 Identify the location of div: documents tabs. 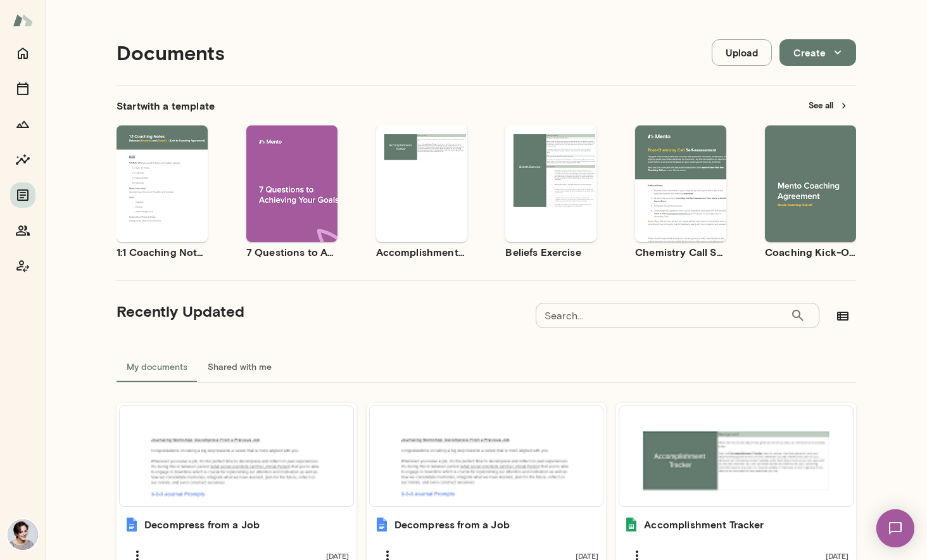
(487, 366).